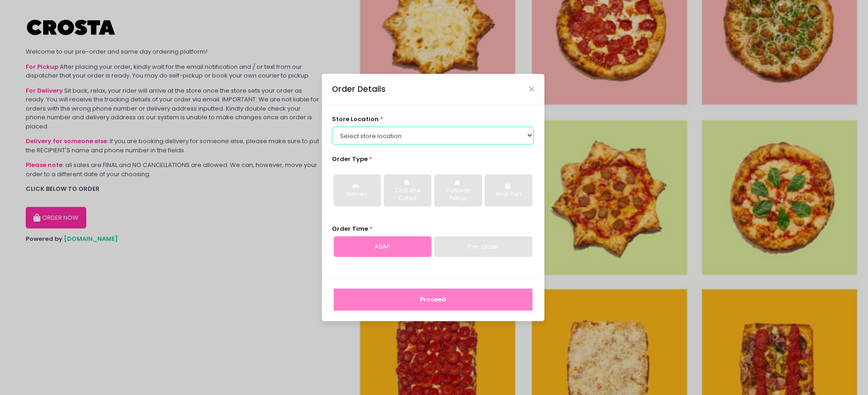  I want to click on div: Delivery, so click(357, 194).